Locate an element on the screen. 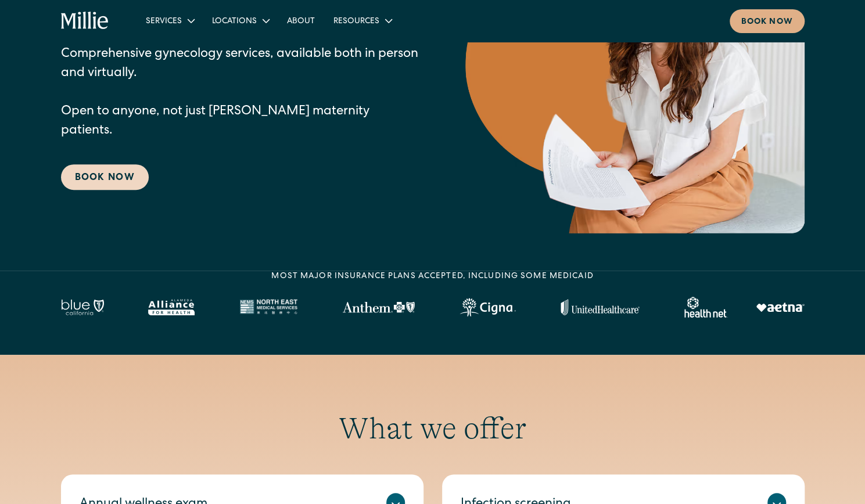 The width and height of the screenshot is (865, 504). img: Anthem Logo is located at coordinates (378, 307).